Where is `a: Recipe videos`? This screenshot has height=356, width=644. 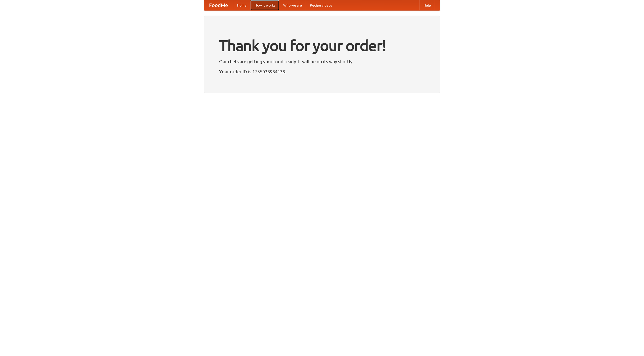 a: Recipe videos is located at coordinates (321, 5).